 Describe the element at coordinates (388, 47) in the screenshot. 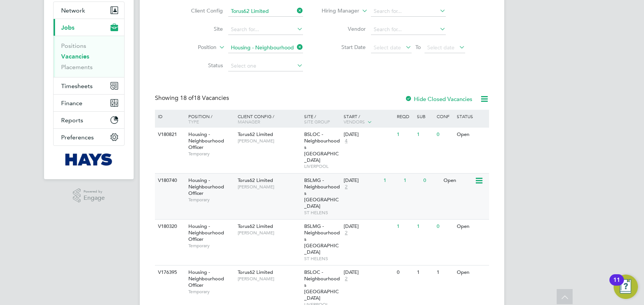

I see `span: Select date` at that location.